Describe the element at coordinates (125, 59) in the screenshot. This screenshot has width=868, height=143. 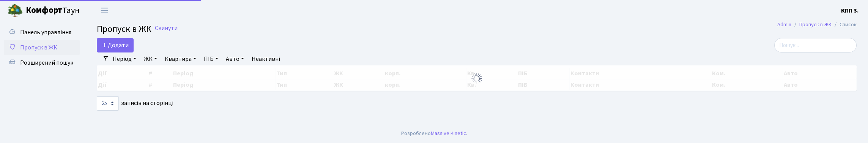
I see `a: Період` at that location.